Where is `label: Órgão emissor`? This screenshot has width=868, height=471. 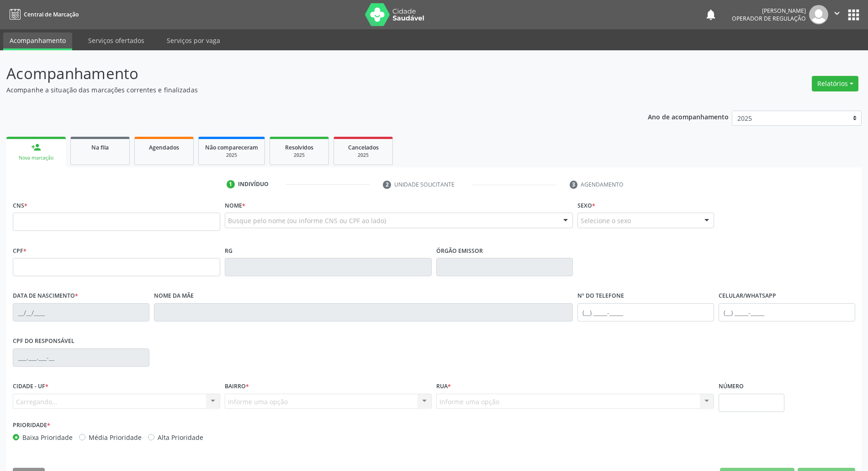 label: Órgão emissor is located at coordinates (460, 251).